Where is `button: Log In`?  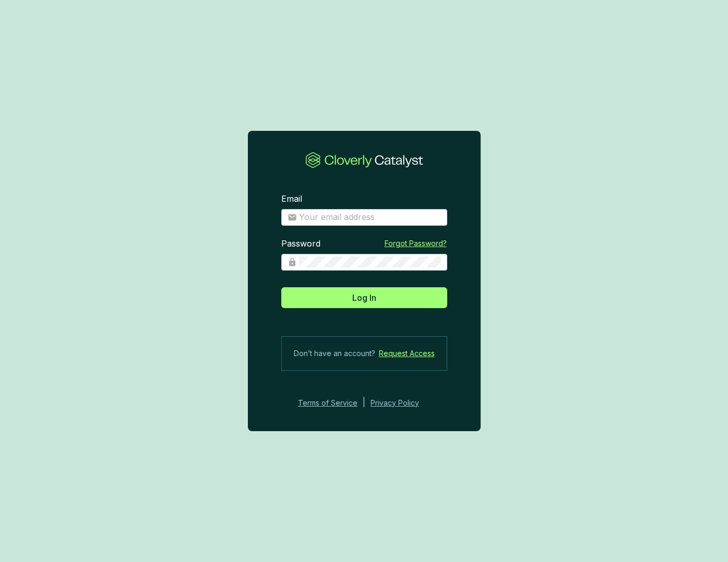
button: Log In is located at coordinates (364, 298).